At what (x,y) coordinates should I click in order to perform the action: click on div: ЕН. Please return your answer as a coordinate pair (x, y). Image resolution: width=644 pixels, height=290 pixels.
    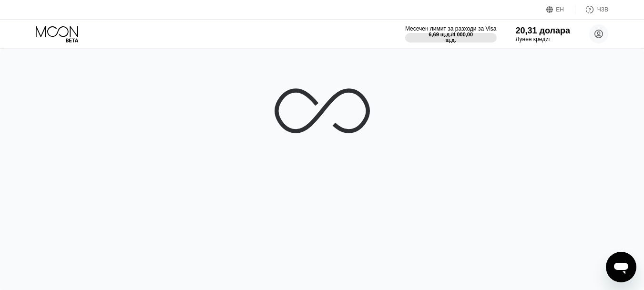
    Looking at the image, I should click on (561, 9).